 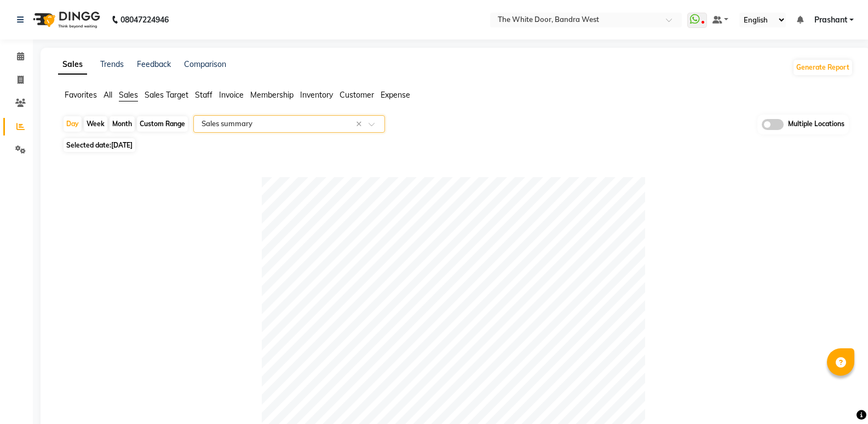 What do you see at coordinates (95, 124) in the screenshot?
I see `div: Week` at bounding box center [95, 124].